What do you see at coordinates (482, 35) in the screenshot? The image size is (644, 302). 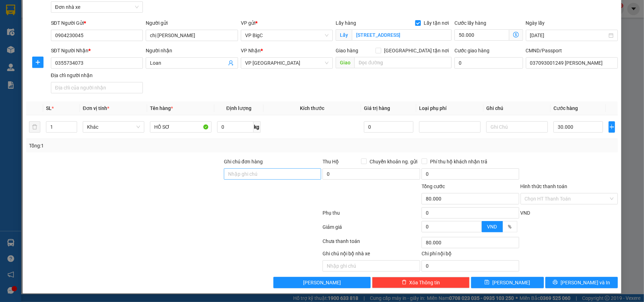 I see `input: Cước lấy hàng` at bounding box center [482, 35].